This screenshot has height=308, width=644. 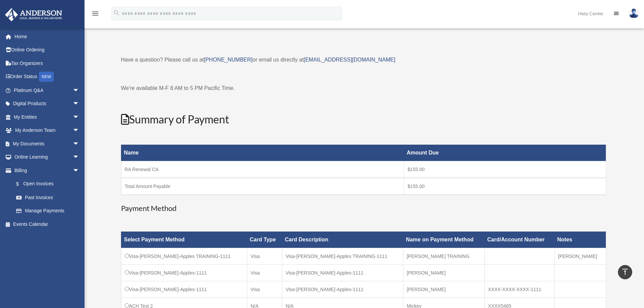 What do you see at coordinates (47, 104) in the screenshot?
I see `a: Digital Productsarrow_drop_down` at bounding box center [47, 104].